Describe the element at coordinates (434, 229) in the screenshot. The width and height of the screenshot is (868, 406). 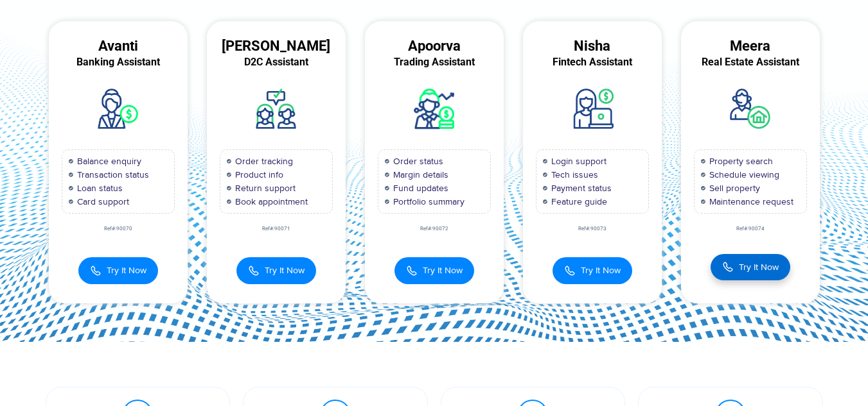
I see `div: Ref#:90072` at that location.